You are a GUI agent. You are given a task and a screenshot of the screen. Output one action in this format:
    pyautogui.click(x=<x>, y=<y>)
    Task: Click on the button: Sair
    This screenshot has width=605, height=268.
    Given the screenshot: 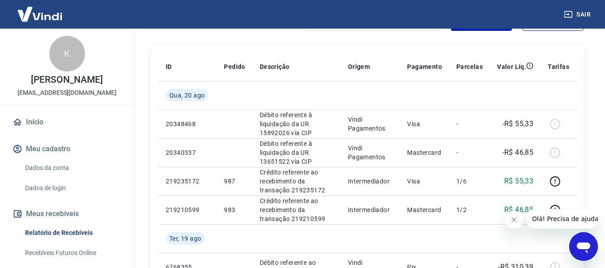 What is the action you would take?
    pyautogui.click(x=578, y=14)
    